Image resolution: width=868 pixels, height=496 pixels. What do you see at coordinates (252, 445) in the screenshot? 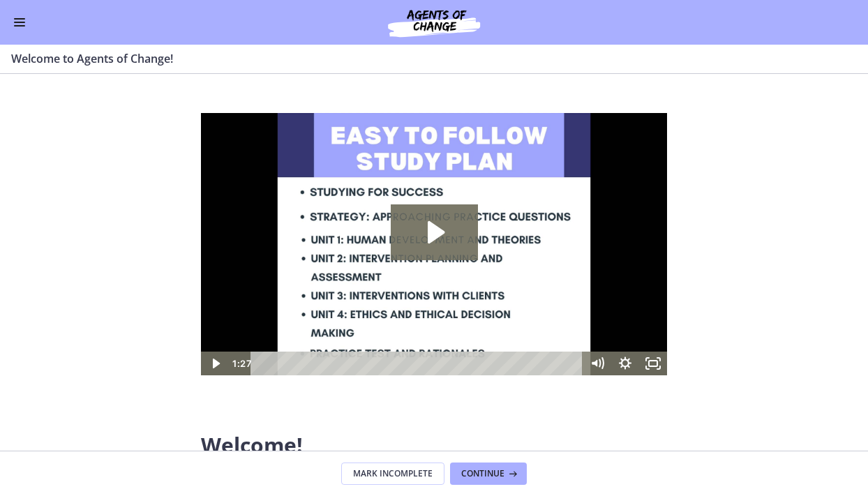
I see `span: Welcome!` at bounding box center [252, 445].